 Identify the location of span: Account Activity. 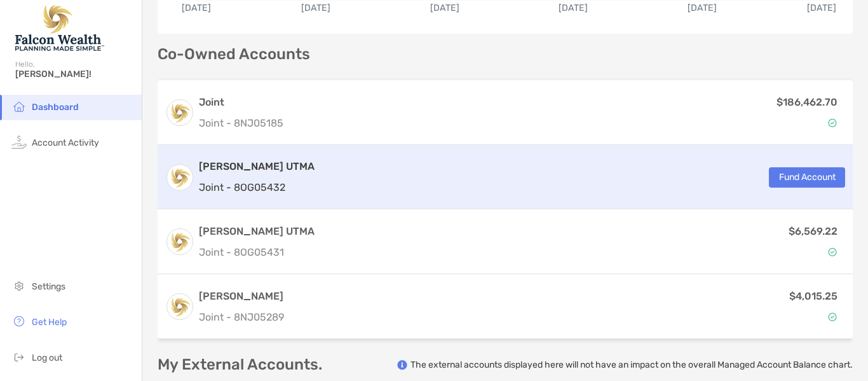
(65, 143).